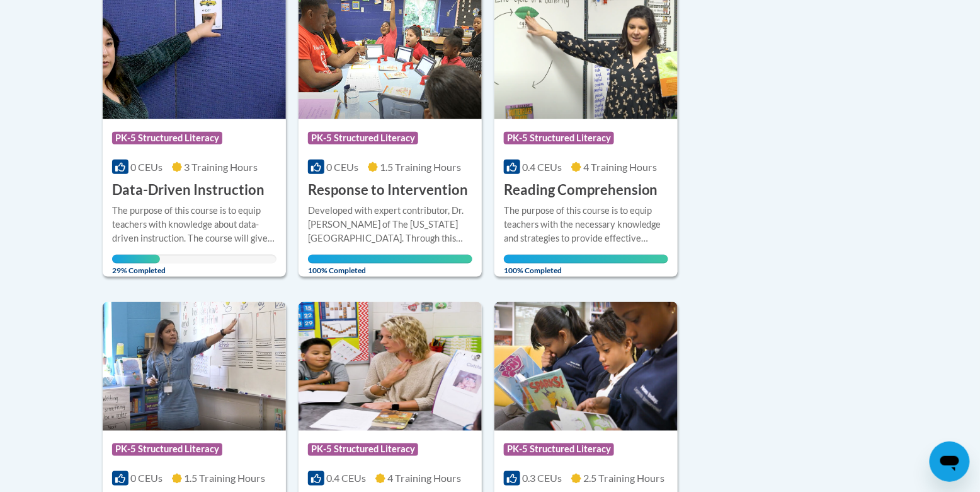 This screenshot has height=492, width=980. I want to click on span: 2.5 Training Hours, so click(624, 478).